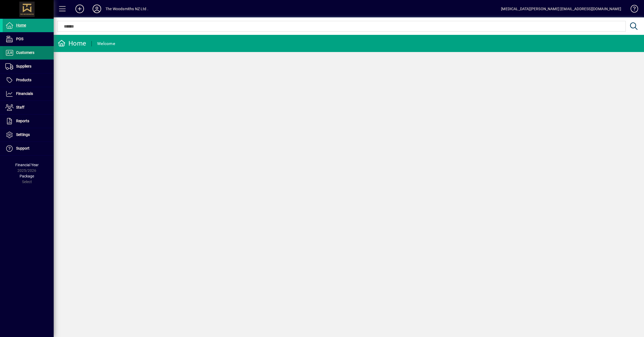 The height and width of the screenshot is (337, 644). I want to click on span: Suppliers, so click(24, 66).